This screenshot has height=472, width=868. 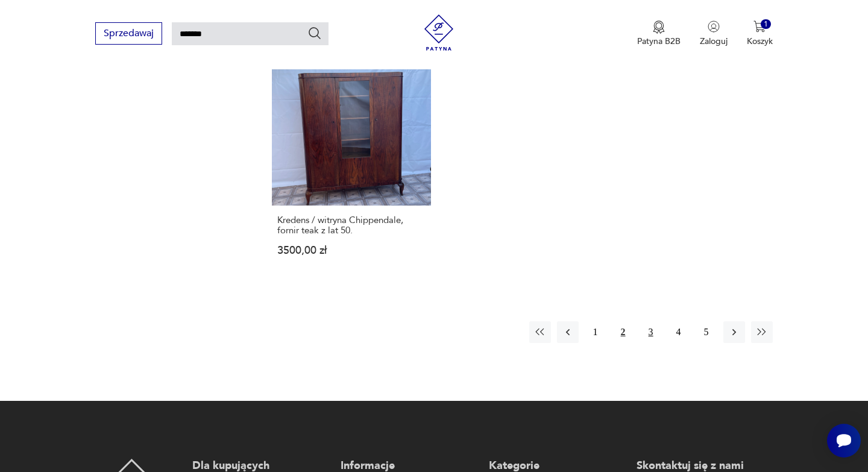 What do you see at coordinates (439, 33) in the screenshot?
I see `img: Patyna - sklep z meblami i dekoracjami vintage` at bounding box center [439, 33].